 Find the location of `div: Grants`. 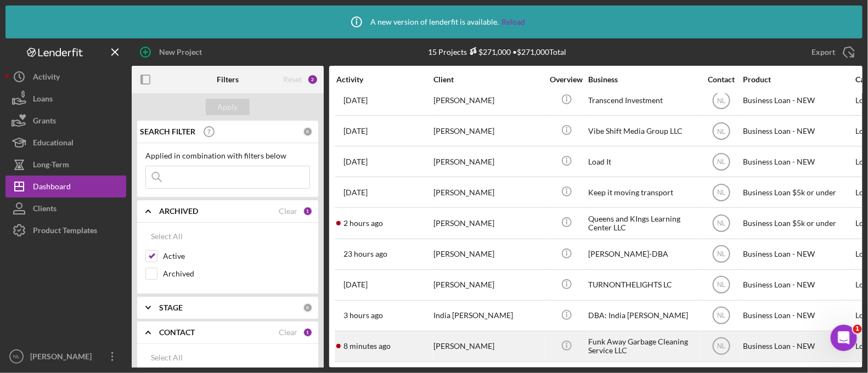

div: Grants is located at coordinates (44, 122).